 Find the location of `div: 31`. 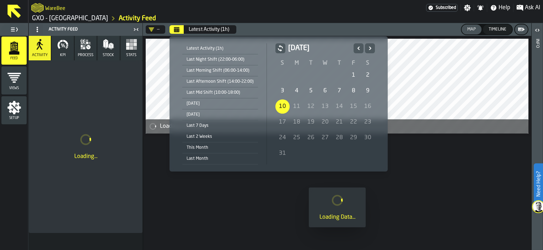

div: 31 is located at coordinates (282, 153).